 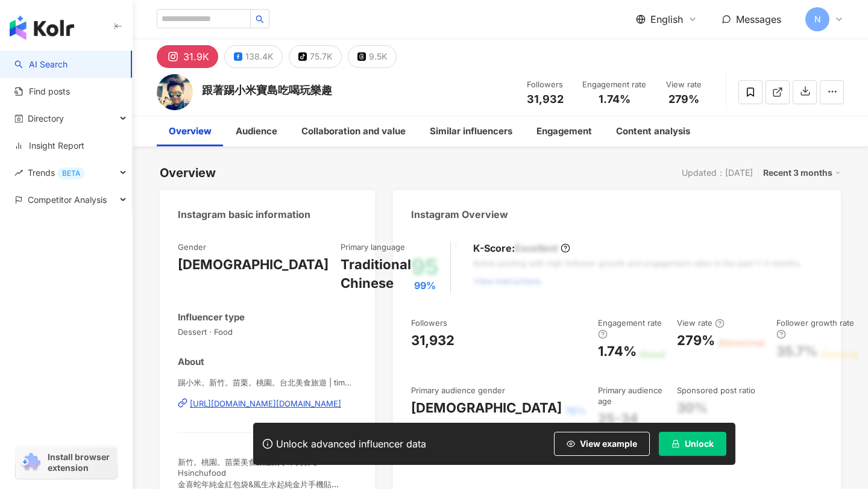 What do you see at coordinates (459, 215) in the screenshot?
I see `div: Instagram Overview` at bounding box center [459, 215].